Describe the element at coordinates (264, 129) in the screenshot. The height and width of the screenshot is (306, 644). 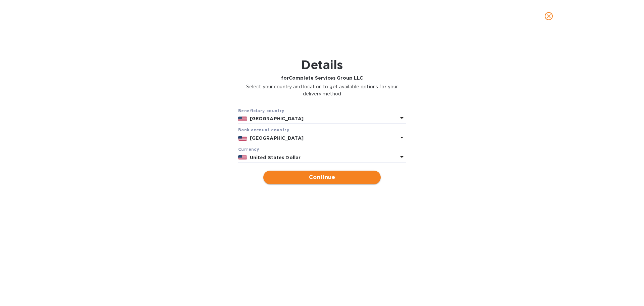
I see `b: Bank account cоuntry` at that location.